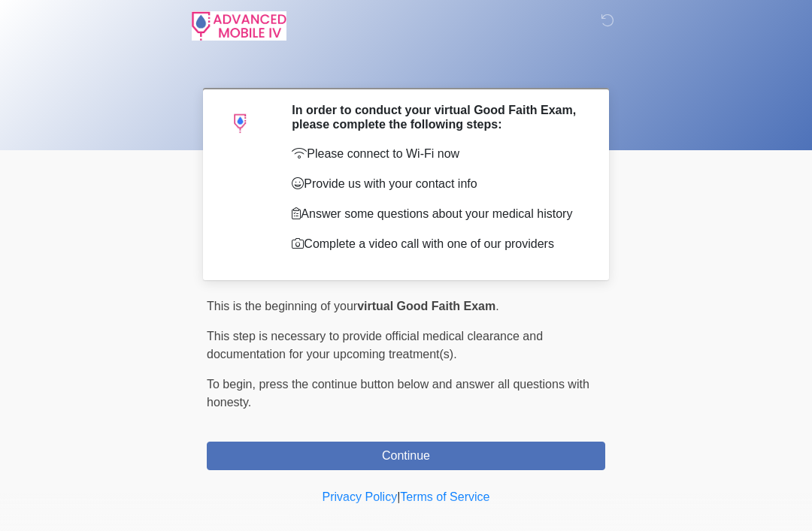  Describe the element at coordinates (282, 306) in the screenshot. I see `span: This is the beginning of your` at that location.